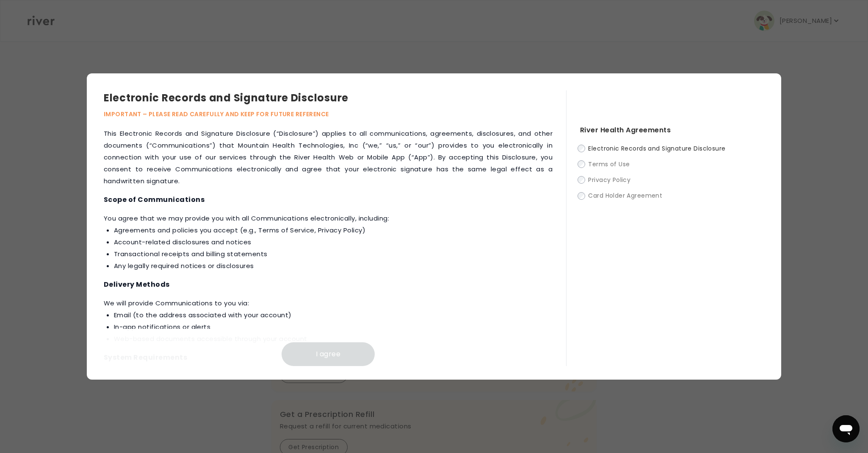 This screenshot has width=868, height=453. Describe the element at coordinates (609, 164) in the screenshot. I see `span: Terms of Use` at that location.